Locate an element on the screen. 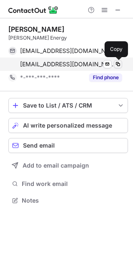 This screenshot has width=133, height=266. span: Add to email campaign is located at coordinates (56, 166).